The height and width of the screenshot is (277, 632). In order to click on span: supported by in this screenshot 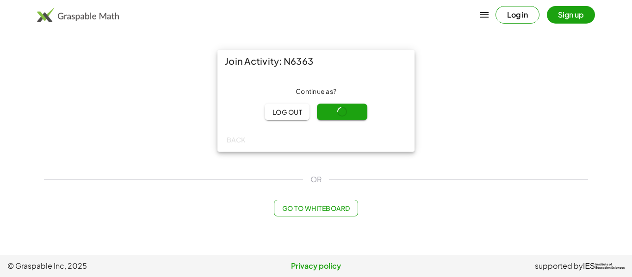, I will do `click(559, 266)`.